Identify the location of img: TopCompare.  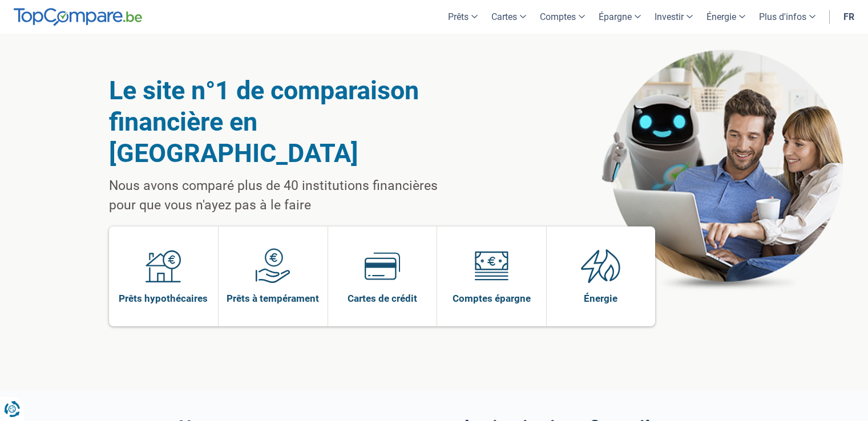
(77, 17).